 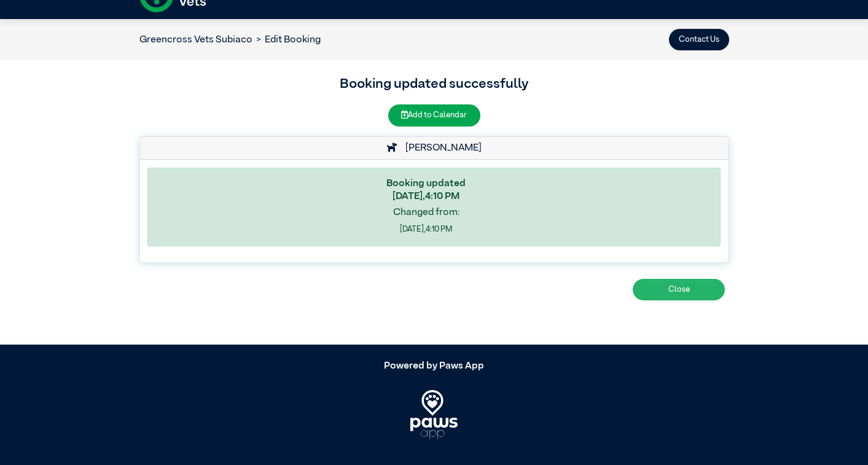 What do you see at coordinates (679, 289) in the screenshot?
I see `button: Close` at bounding box center [679, 289].